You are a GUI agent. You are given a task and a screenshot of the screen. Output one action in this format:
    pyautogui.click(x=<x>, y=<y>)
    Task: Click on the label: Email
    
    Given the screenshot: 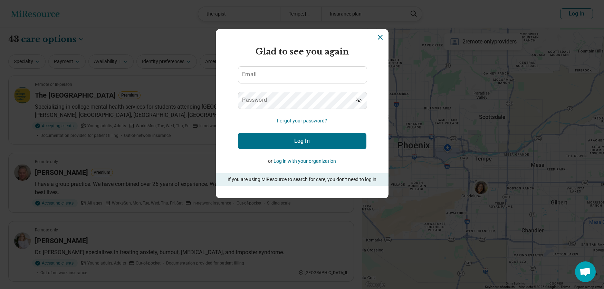 What is the action you would take?
    pyautogui.click(x=249, y=75)
    